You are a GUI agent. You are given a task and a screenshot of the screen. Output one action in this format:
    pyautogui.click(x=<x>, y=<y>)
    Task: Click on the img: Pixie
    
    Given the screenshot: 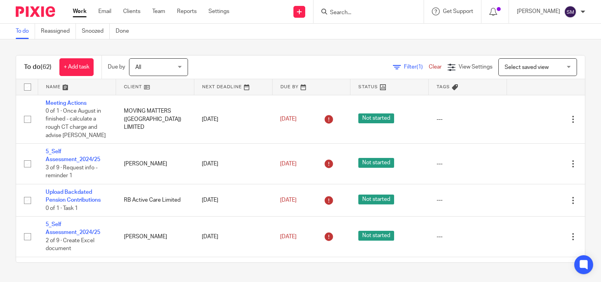 What is the action you would take?
    pyautogui.click(x=35, y=11)
    